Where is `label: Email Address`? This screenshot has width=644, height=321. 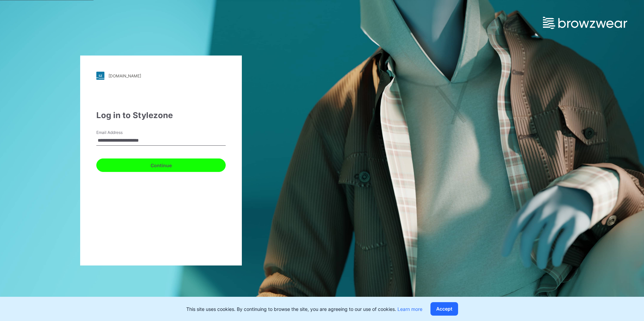
label: Email Address is located at coordinates (120, 133).